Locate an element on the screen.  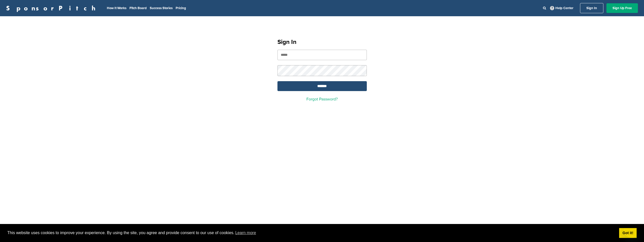
a: dismiss cookie message is located at coordinates (627, 233).